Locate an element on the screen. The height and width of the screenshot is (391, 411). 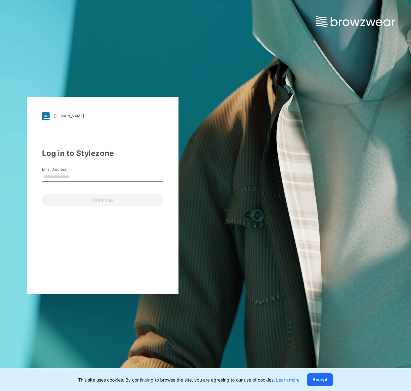
img: browzwear-logo.e42bd6dac1945053ebaf764b6aa21510.svg is located at coordinates (355, 21).